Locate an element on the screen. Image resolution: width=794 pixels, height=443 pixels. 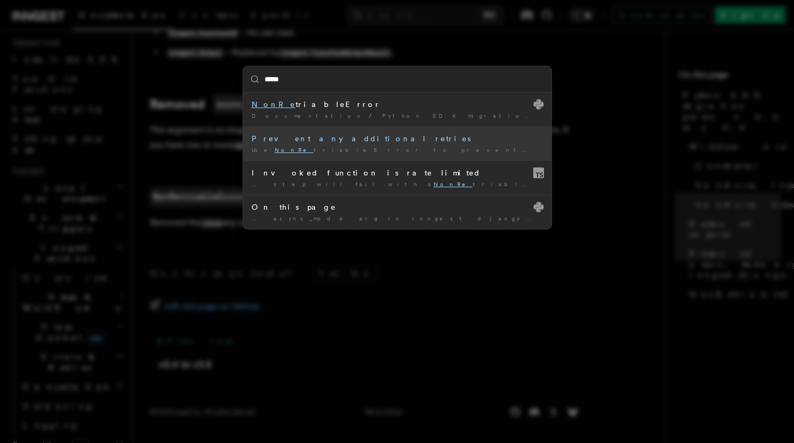
div: Use triableError to prevent Inngest from retrying the … is located at coordinates (397, 150).